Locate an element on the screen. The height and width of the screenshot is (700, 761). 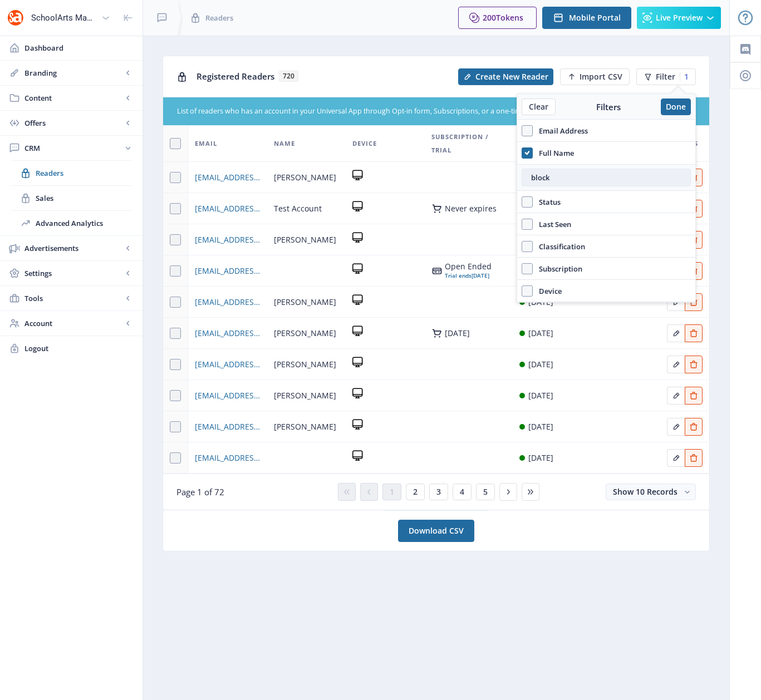
div: Filters is located at coordinates (608, 107).